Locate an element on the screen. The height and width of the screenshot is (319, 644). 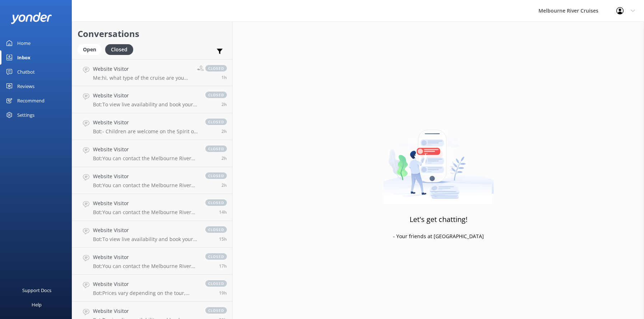
a: Website VisitorBot:Prices vary depending on the tour, season, group size, and fare type. For the ... is located at coordinates (153, 288).